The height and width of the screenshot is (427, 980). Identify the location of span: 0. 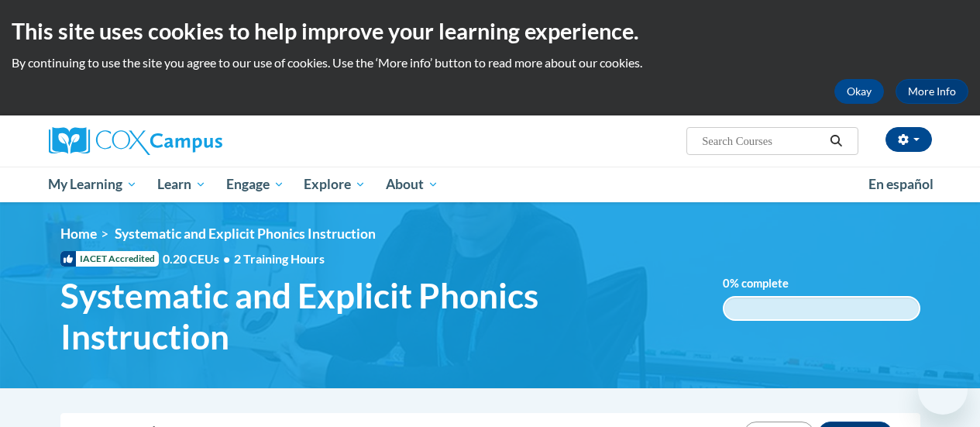
(726, 283).